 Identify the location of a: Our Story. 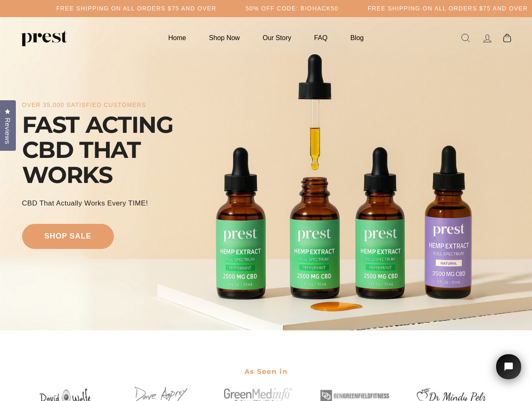
(277, 37).